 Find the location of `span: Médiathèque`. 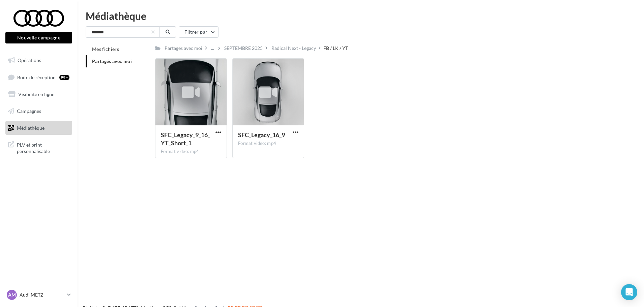

span: Médiathèque is located at coordinates (31, 127).